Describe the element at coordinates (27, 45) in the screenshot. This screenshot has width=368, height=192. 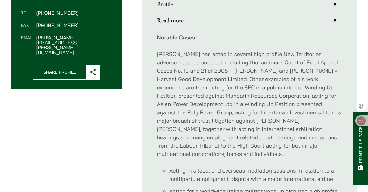
I see `dt: Email` at that location.